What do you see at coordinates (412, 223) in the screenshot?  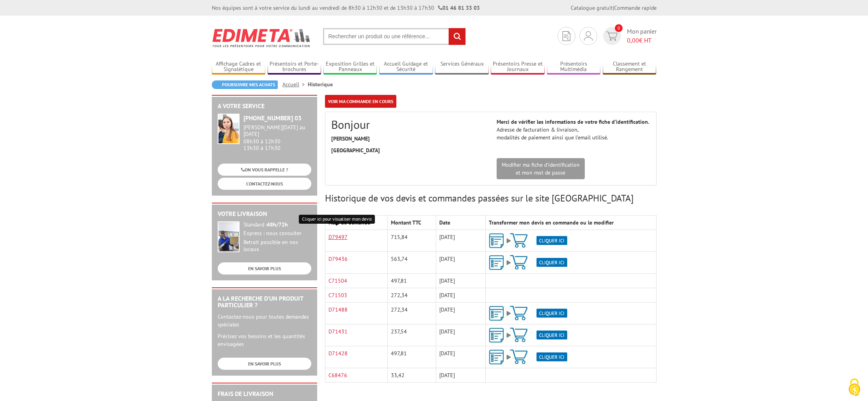 I see `th: Montant TTC` at bounding box center [412, 223].